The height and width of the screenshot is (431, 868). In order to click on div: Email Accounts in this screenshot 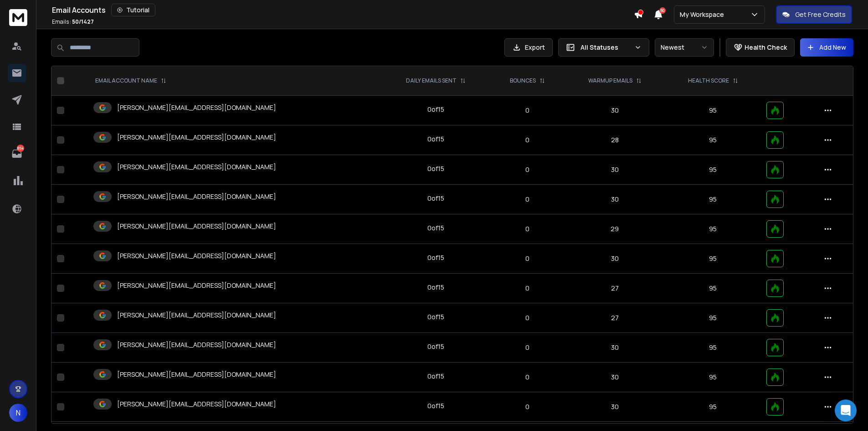, I will do `click(342, 10)`.